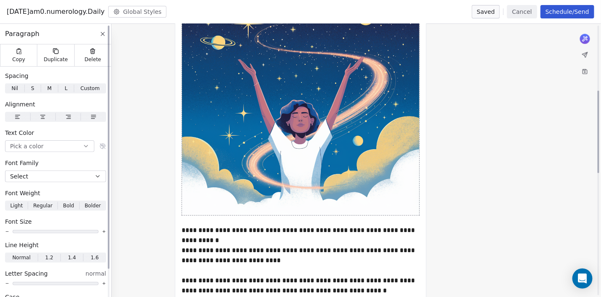  What do you see at coordinates (521, 12) in the screenshot?
I see `button: Cancel` at bounding box center [521, 12].